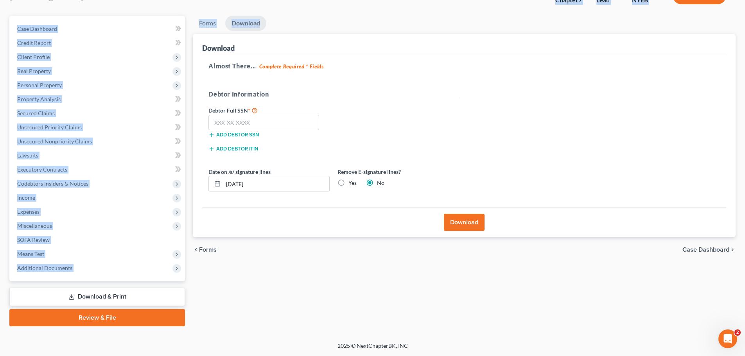 This screenshot has height=356, width=745. I want to click on span: Income, so click(26, 197).